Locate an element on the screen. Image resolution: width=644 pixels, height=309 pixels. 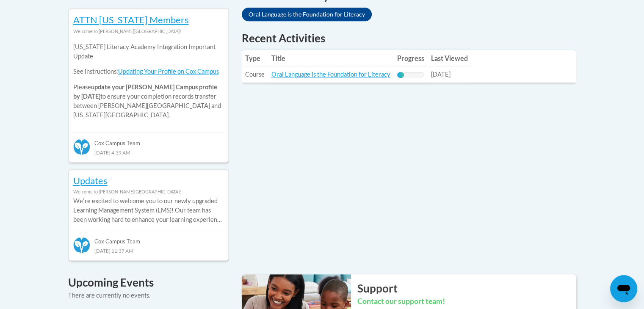
h3: Contact our support team! is located at coordinates (467, 301).